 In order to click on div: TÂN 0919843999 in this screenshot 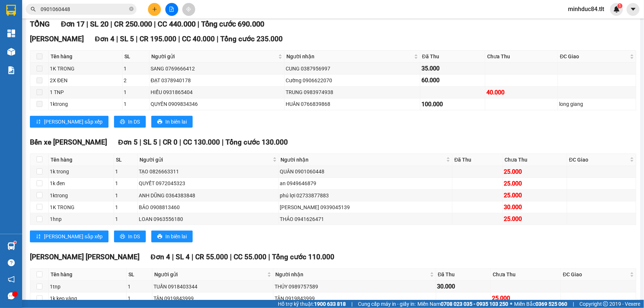, I will do `click(212, 298)`.